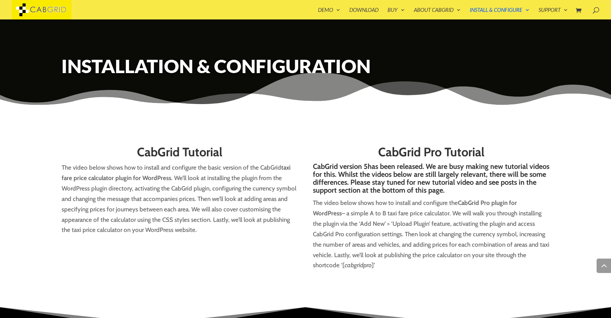 The width and height of the screenshot is (611, 318). Describe the element at coordinates (437, 13) in the screenshot. I see `a: About CabGrid` at that location.